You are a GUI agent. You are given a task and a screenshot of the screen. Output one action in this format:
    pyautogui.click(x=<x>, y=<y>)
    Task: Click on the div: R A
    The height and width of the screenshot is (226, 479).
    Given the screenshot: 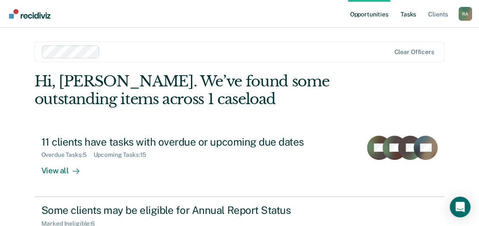 What is the action you would take?
    pyautogui.click(x=465, y=14)
    